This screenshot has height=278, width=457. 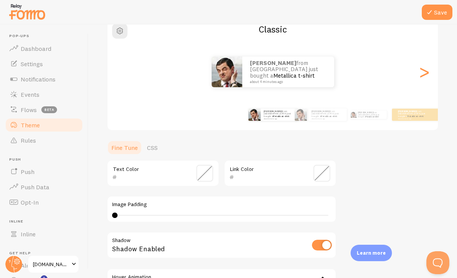 What do you see at coordinates (38, 79) in the screenshot?
I see `span: Notifications` at bounding box center [38, 79].